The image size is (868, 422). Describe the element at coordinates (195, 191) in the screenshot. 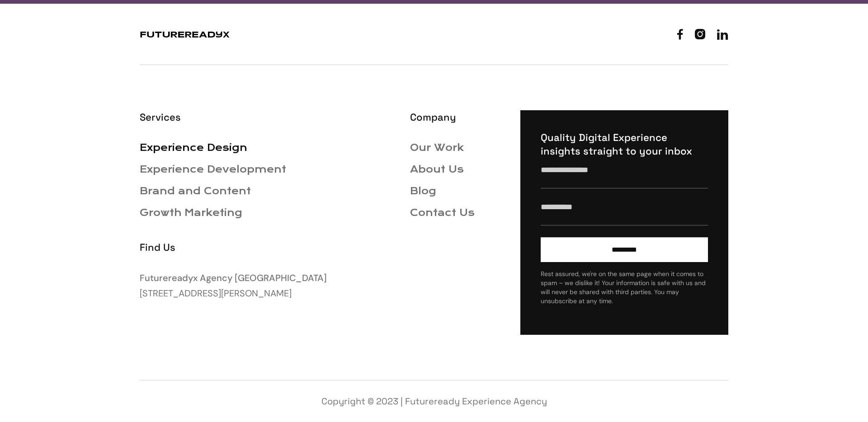

I see `a: Brand and Content` at that location.